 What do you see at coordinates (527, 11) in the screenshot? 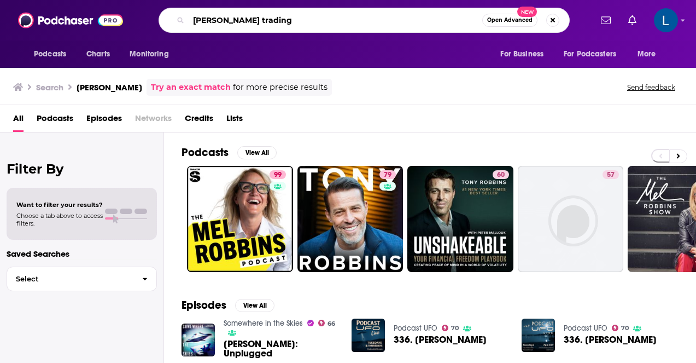
I see `span: New` at bounding box center [527, 11].